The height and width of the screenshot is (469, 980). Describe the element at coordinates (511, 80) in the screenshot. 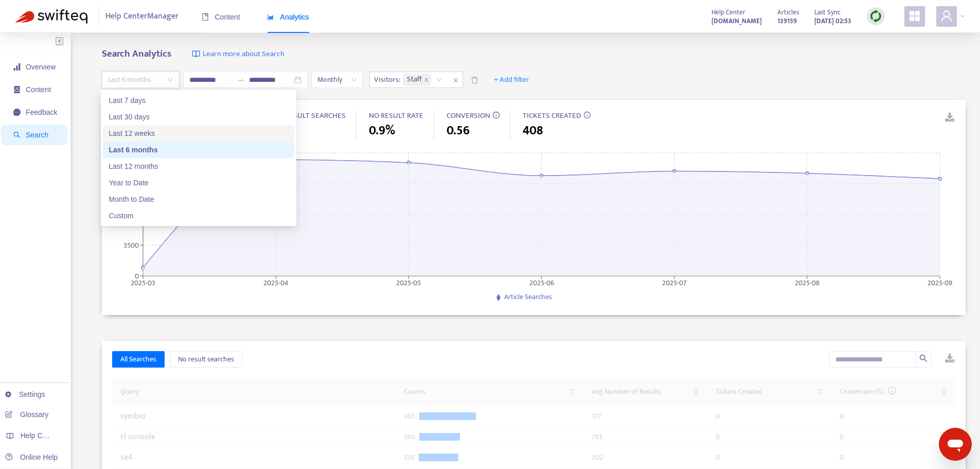

I see `span: + Add filter` at that location.